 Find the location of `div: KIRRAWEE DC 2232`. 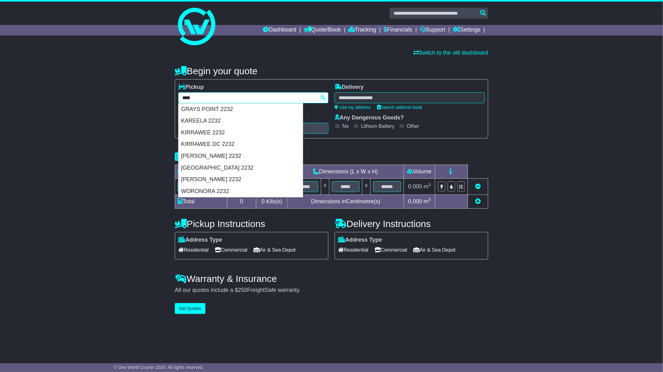

div: KIRRAWEE DC 2232 is located at coordinates (241, 145).